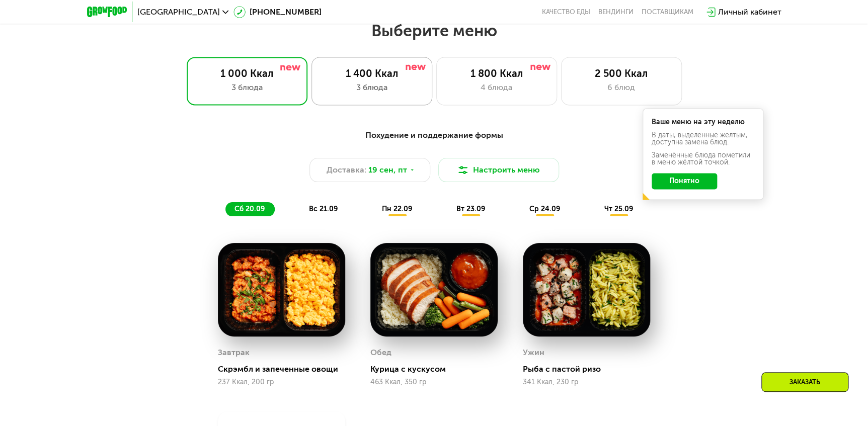 This screenshot has height=426, width=868. Describe the element at coordinates (434, 383) in the screenshot. I see `div: 463 Ккал, 350 гр` at that location.